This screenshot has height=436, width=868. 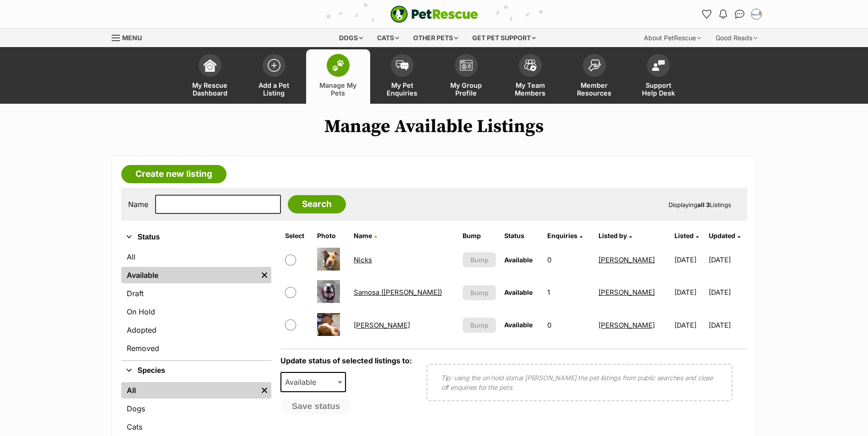 I want to click on th: Status, so click(x=522, y=236).